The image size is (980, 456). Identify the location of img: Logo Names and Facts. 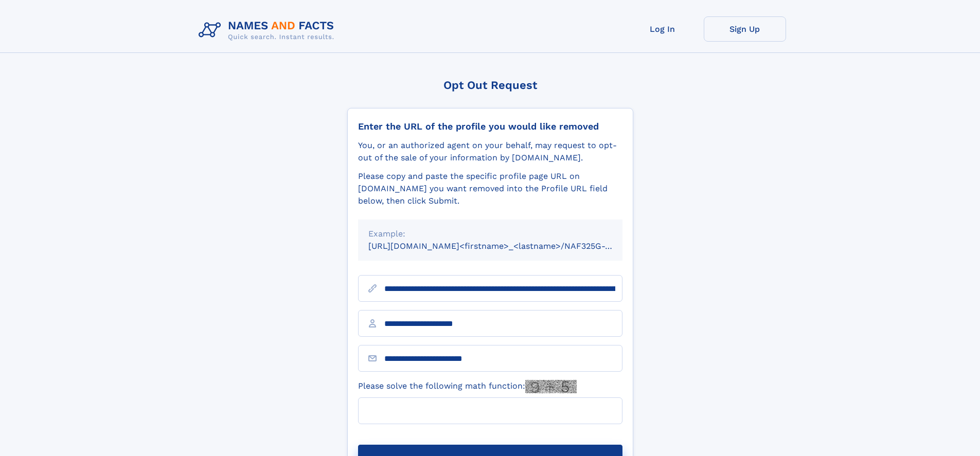
(268, 31).